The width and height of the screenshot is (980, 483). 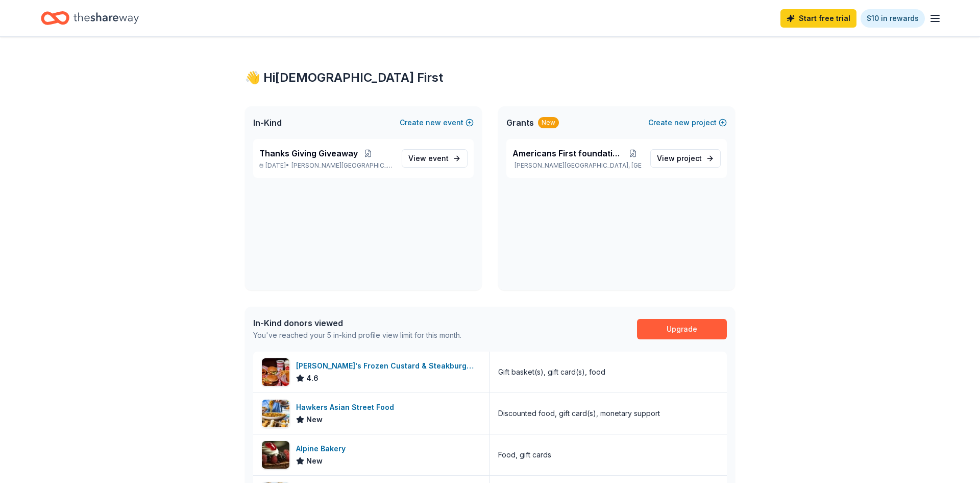 I want to click on a: Upgrade, so click(x=682, y=329).